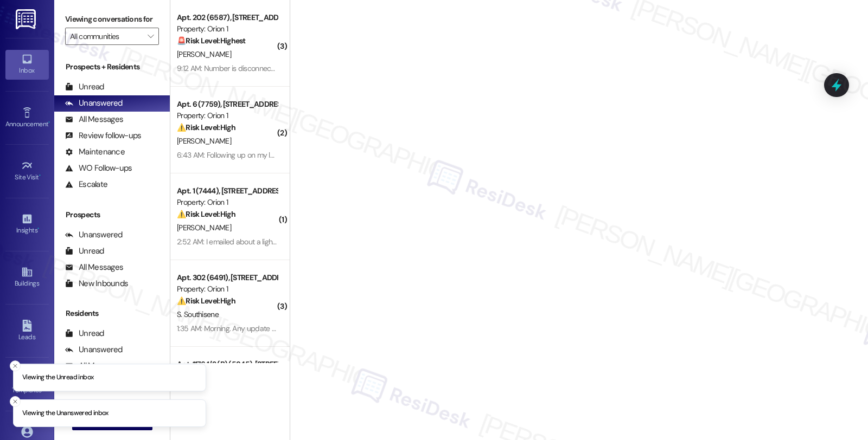 The image size is (868, 440). What do you see at coordinates (106, 36) in the screenshot?
I see `input: All communities` at bounding box center [106, 36].